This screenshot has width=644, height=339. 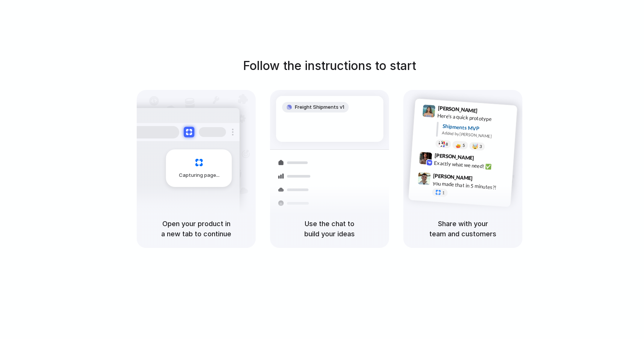 I want to click on div: you made that in 5 minutes?!, so click(x=470, y=186).